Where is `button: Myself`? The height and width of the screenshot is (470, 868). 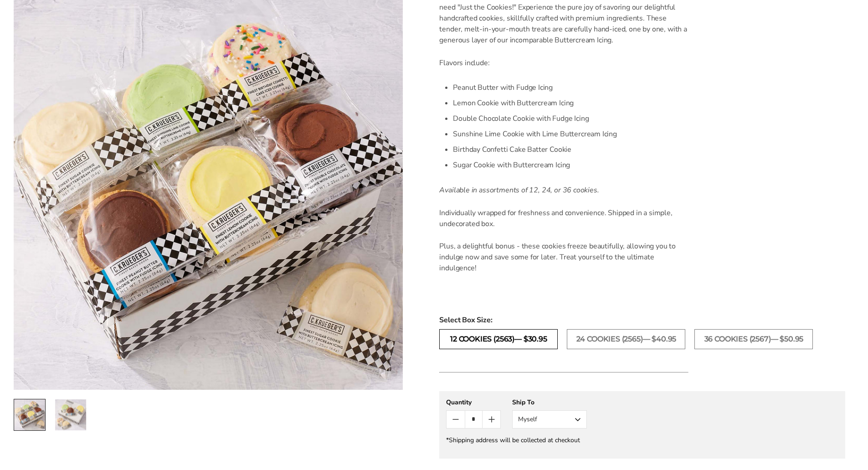
button: Myself is located at coordinates (549, 420).